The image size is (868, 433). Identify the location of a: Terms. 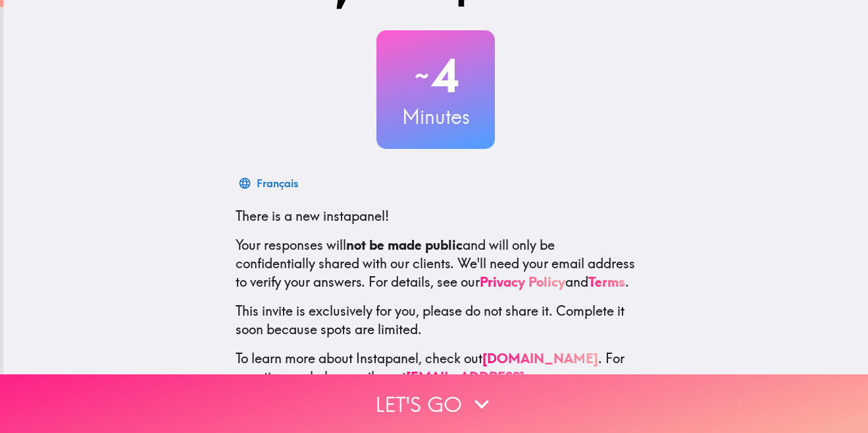
(607, 281).